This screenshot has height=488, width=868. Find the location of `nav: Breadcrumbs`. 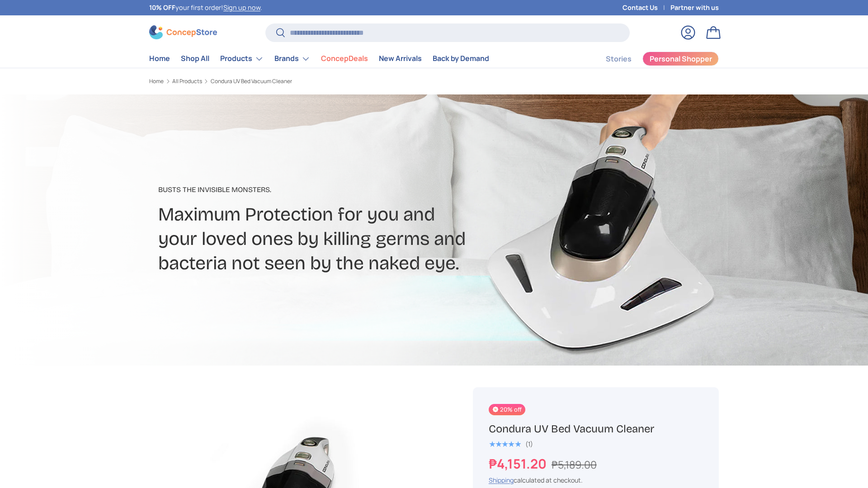

nav: Breadcrumbs is located at coordinates (300, 81).